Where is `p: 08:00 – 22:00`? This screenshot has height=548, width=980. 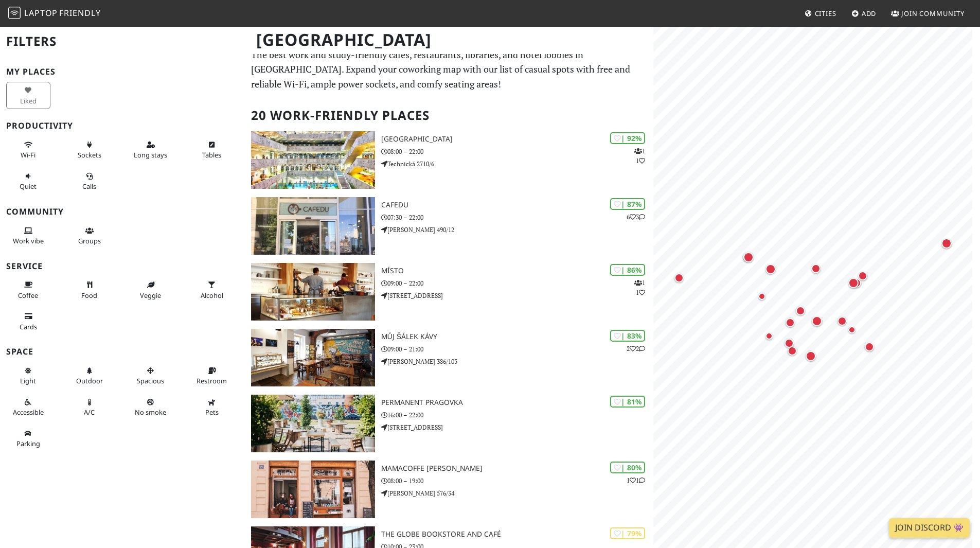
p: 08:00 – 22:00 is located at coordinates (517, 151).